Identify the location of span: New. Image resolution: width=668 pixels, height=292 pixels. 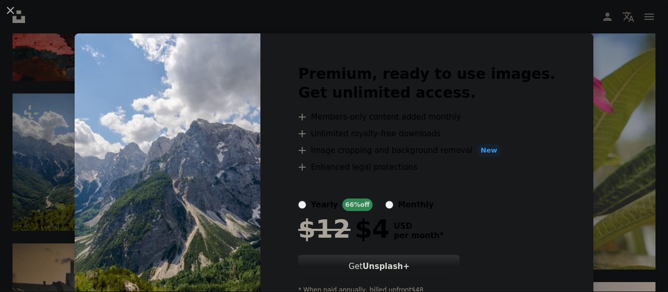
(489, 150).